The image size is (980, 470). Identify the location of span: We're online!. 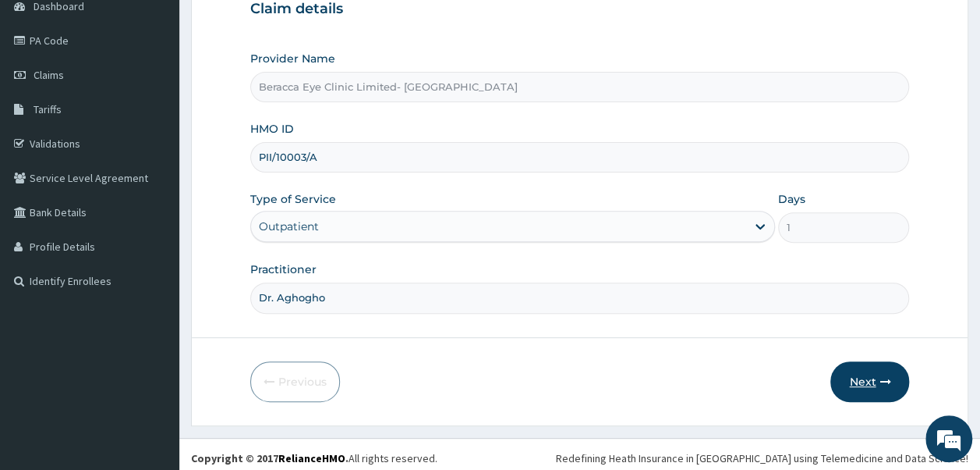
(153, 216).